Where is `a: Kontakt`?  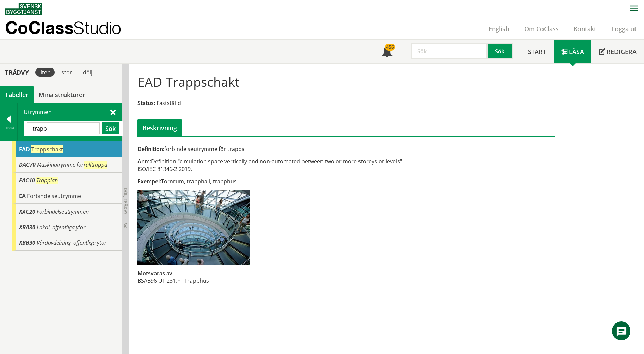 a: Kontakt is located at coordinates (585, 29).